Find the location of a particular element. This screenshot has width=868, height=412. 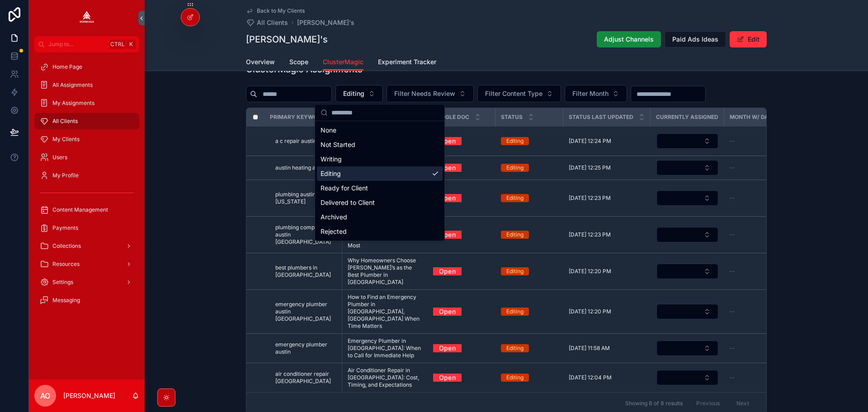

a: My Profile is located at coordinates (87, 175).